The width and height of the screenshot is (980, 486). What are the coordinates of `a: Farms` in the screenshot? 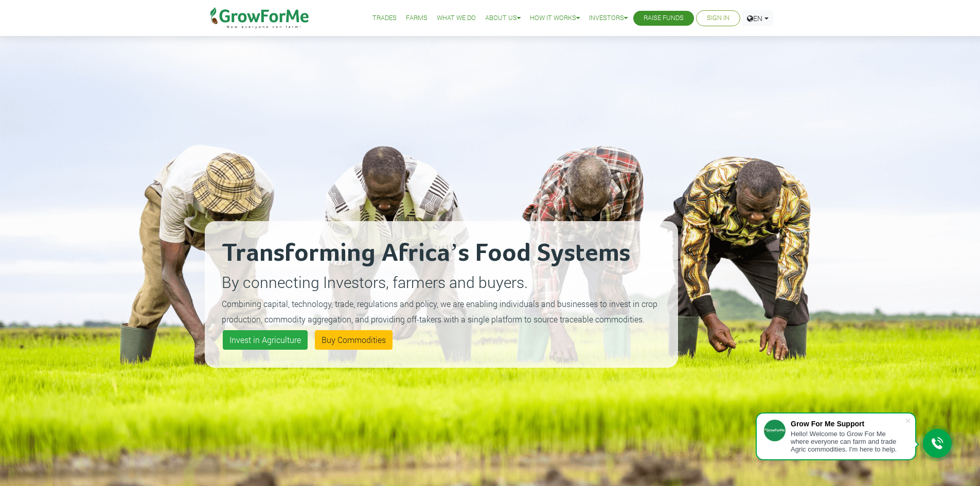 It's located at (417, 18).